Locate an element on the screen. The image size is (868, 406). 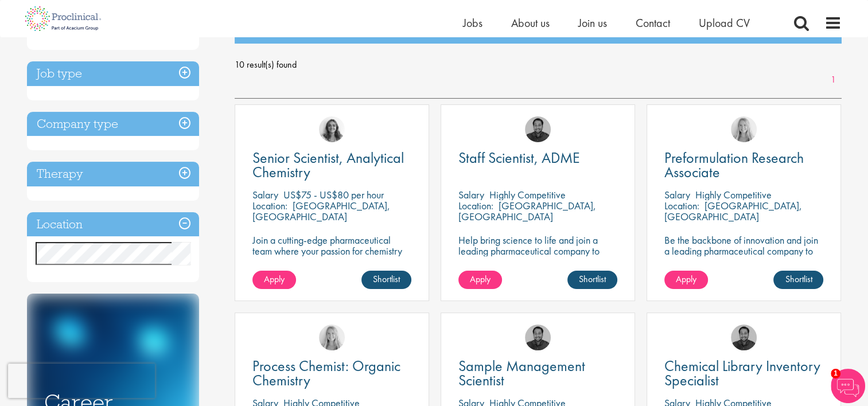
a: Join us is located at coordinates (593, 23).